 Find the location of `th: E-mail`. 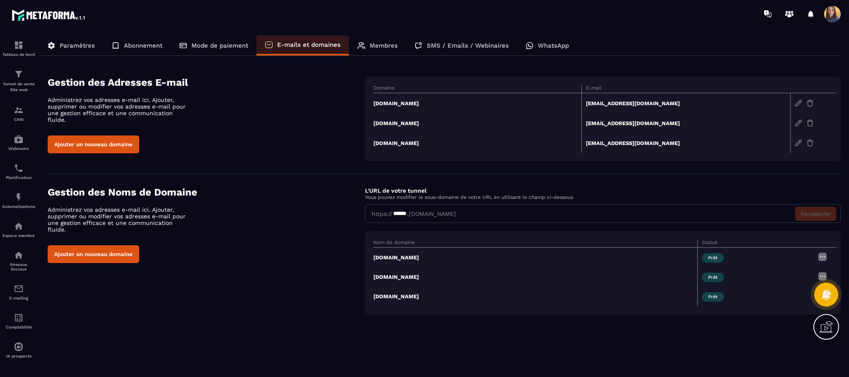

th: E-mail is located at coordinates (685, 89).